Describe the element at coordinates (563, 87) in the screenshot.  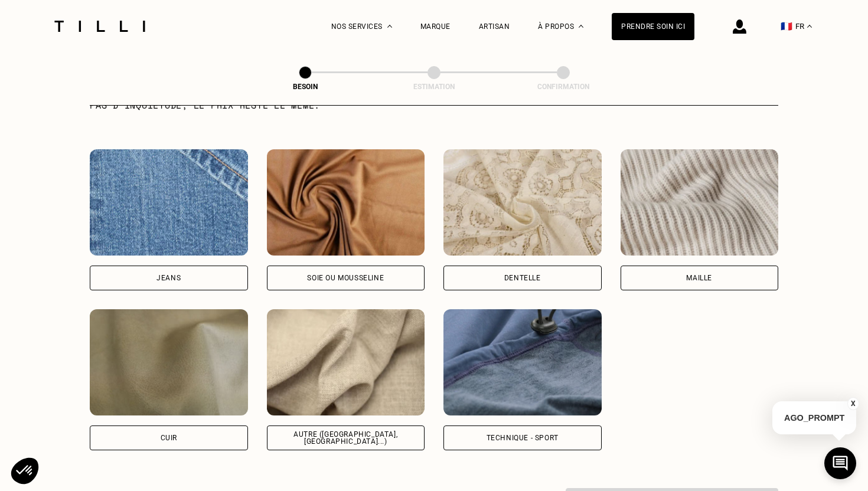
I see `div: Confirmation` at that location.